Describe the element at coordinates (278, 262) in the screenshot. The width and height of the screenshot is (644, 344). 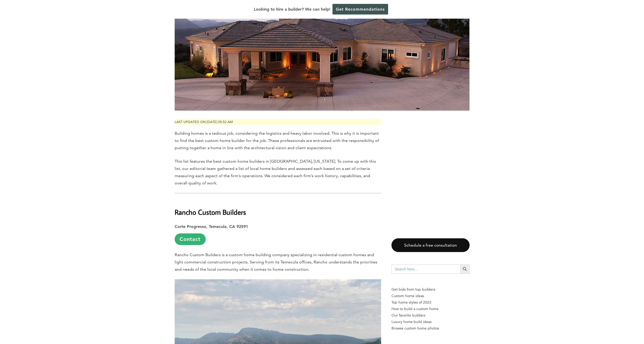
I see `p: Rancho Custom Builders is a custom home building company specializing in residential custom homes...` at that location.